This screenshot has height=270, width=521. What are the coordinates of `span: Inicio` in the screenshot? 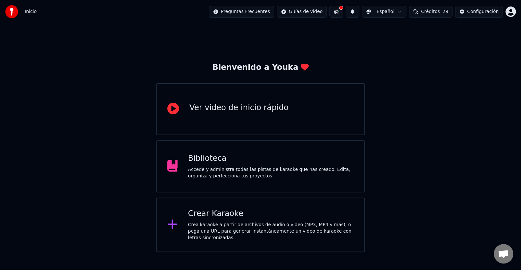 It's located at (31, 12).